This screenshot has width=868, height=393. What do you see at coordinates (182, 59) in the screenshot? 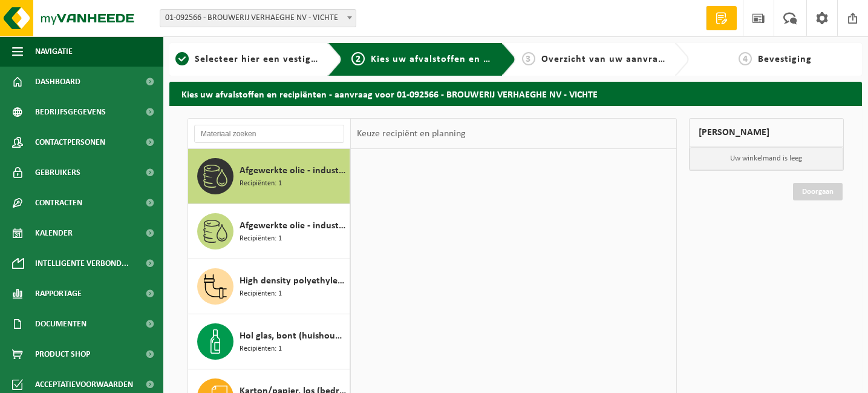
I see `span: 1` at bounding box center [182, 59].